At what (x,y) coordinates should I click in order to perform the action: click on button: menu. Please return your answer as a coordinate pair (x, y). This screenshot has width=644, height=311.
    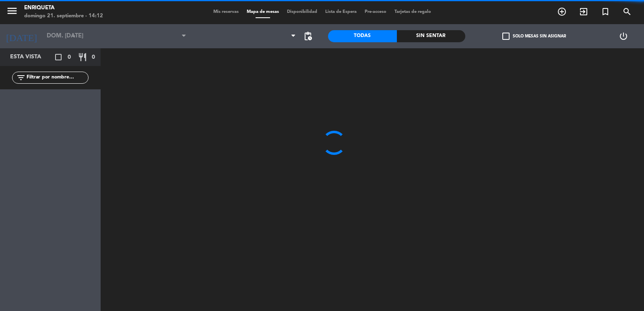
    Looking at the image, I should click on (12, 12).